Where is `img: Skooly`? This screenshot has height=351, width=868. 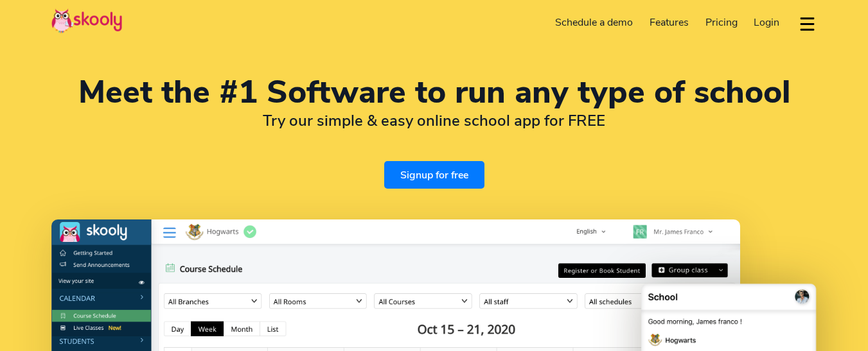
img: Skooly is located at coordinates (86, 21).